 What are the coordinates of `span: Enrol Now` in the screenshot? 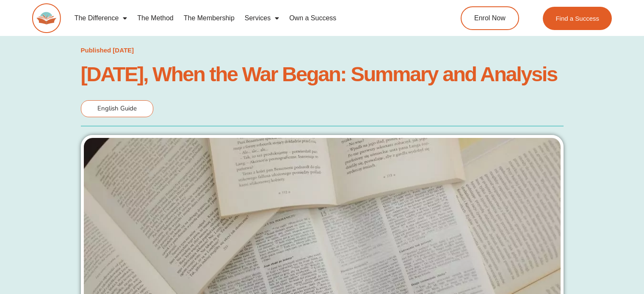 It's located at (490, 18).